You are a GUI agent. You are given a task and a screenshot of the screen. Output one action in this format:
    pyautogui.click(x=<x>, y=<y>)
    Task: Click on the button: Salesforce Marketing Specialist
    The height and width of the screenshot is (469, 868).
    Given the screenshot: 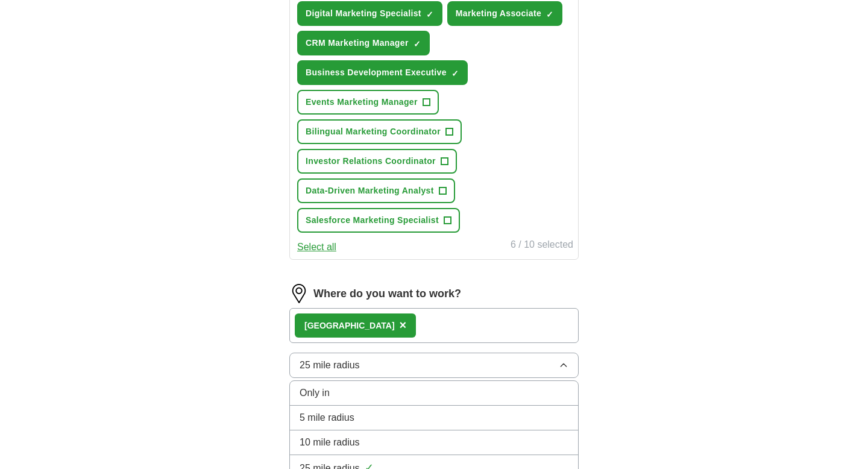 What is the action you would take?
    pyautogui.click(x=379, y=220)
    